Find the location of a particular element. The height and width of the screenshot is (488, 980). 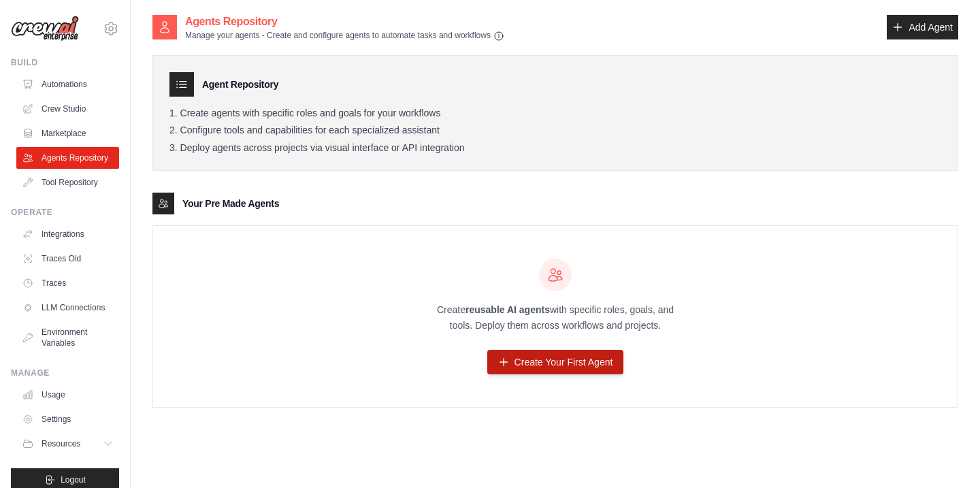

img: Logo is located at coordinates (45, 29).